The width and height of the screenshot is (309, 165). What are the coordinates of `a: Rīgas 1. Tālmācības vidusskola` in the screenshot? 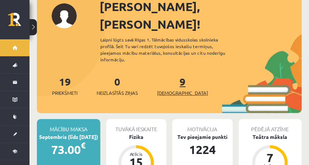 It's located at (19, 22).